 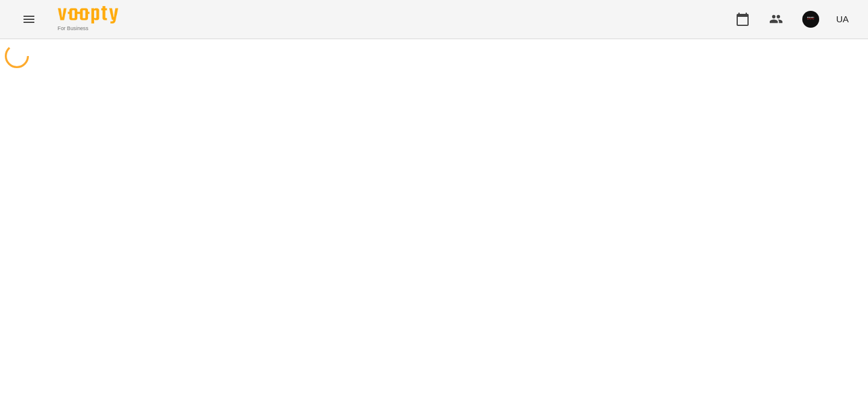 What do you see at coordinates (29, 19) in the screenshot?
I see `button: Menu` at bounding box center [29, 19].